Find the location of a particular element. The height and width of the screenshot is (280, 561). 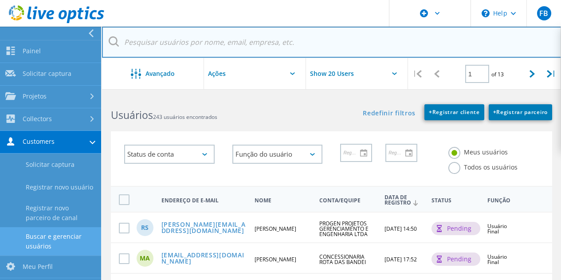

div: Função do usuário is located at coordinates (277, 154).